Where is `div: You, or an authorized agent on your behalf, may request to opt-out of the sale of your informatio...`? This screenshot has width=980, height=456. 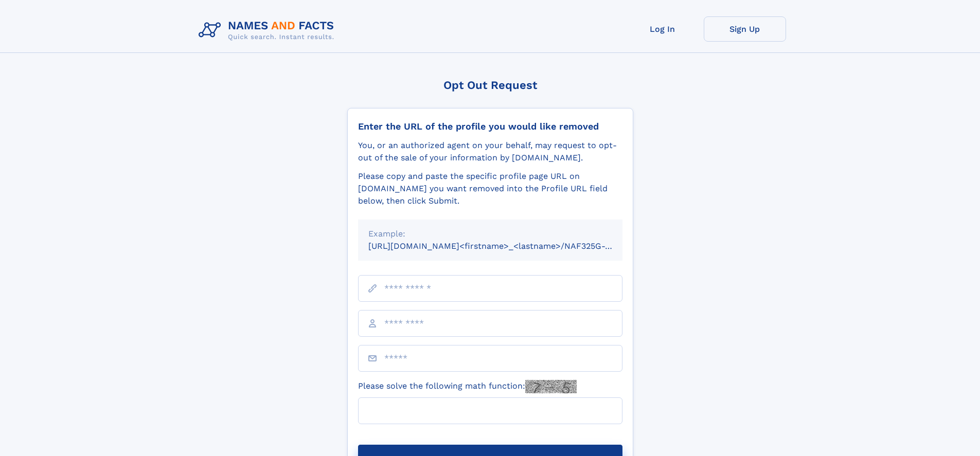
div: You, or an authorized agent on your behalf, may request to opt-out of the sale of your informatio... is located at coordinates (490, 152).